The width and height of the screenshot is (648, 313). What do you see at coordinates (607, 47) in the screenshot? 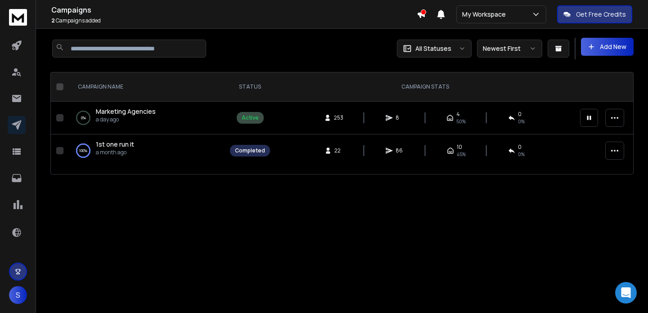
I see `button: Add New` at bounding box center [607, 47].